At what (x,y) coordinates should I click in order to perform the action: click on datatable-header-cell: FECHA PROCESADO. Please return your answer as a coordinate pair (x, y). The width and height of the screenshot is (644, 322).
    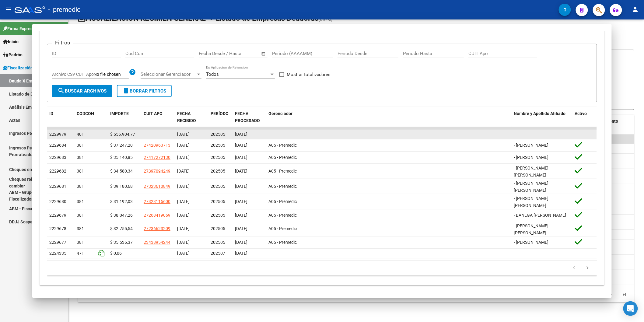
    Looking at the image, I should click on (249, 117).